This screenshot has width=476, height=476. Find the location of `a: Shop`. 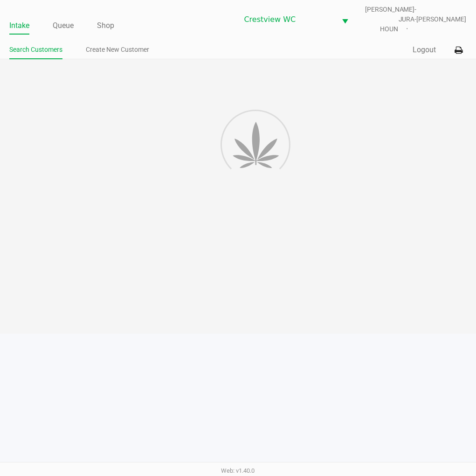

a: Shop is located at coordinates (105, 26).